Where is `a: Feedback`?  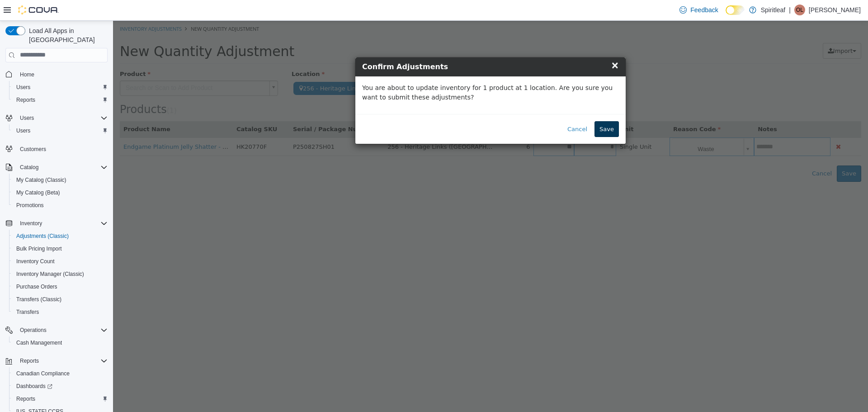 a: Feedback is located at coordinates (698, 10).